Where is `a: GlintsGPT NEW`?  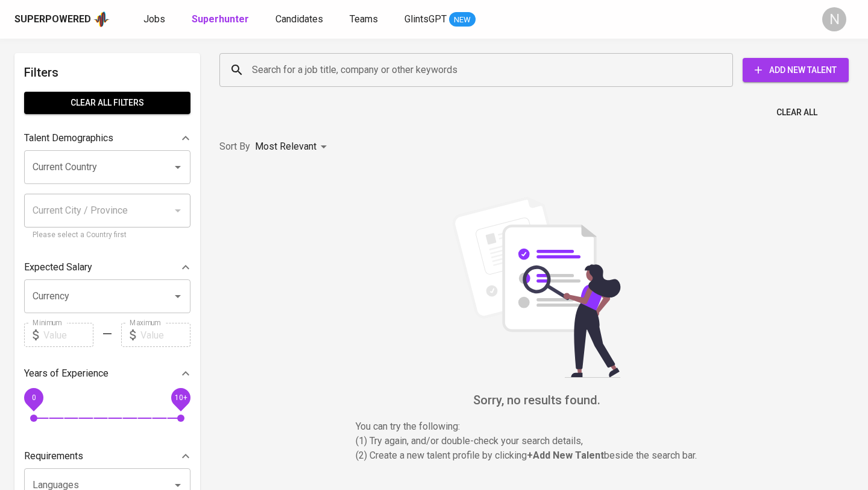
a: GlintsGPT NEW is located at coordinates (440, 19).